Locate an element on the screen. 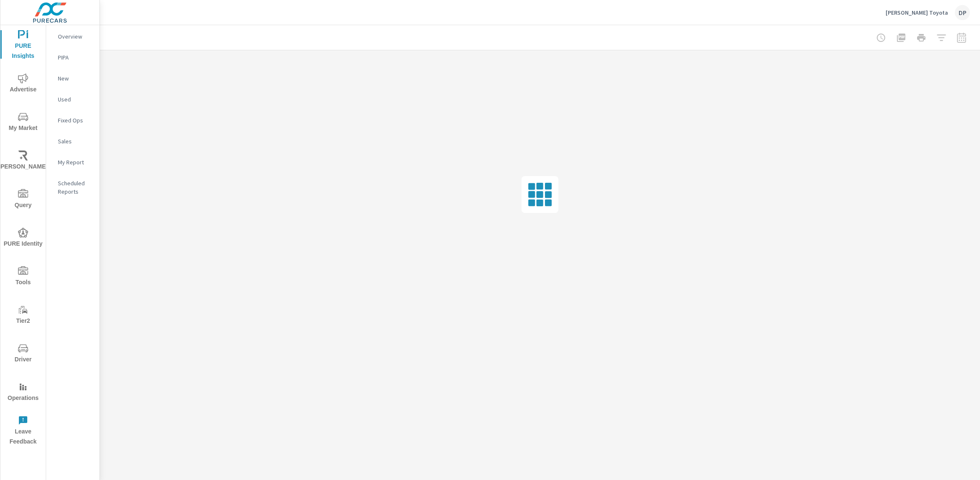  div: Sales is located at coordinates (73, 141).